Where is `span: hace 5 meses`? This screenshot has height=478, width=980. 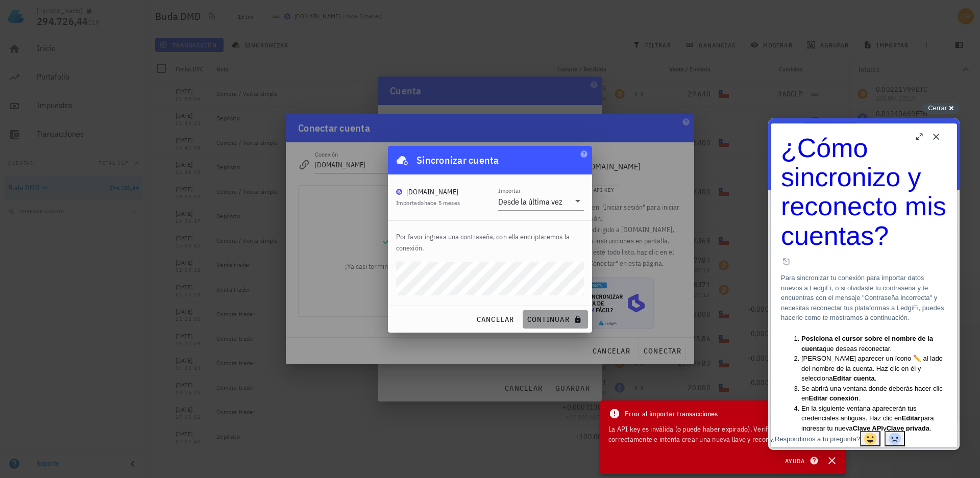 span: hace 5 meses is located at coordinates (442, 203).